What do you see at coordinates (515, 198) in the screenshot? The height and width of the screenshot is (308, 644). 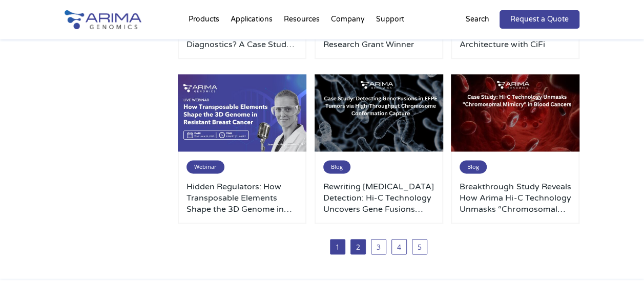 I see `a: Breakthrough Study Reveals How Arima Hi-C Technology Unmasks “Chromosomal Mimicry” in Blood Cancers` at bounding box center [515, 198].